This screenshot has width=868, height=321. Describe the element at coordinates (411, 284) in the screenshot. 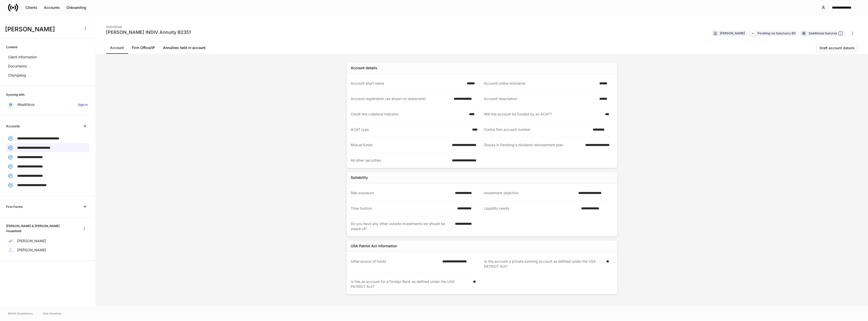

I see `div: Is this an account for a Foreign Bank as defined under the USA PATRIOT Act?` at that location.